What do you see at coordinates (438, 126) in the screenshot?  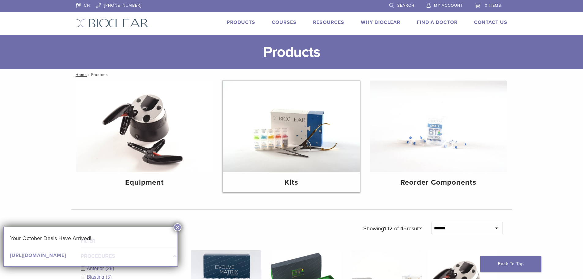 I see `img: Reorder Components` at bounding box center [438, 126].